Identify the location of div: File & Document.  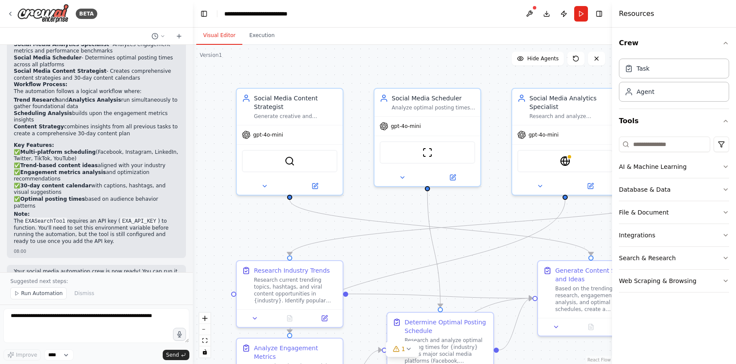
(644, 212).